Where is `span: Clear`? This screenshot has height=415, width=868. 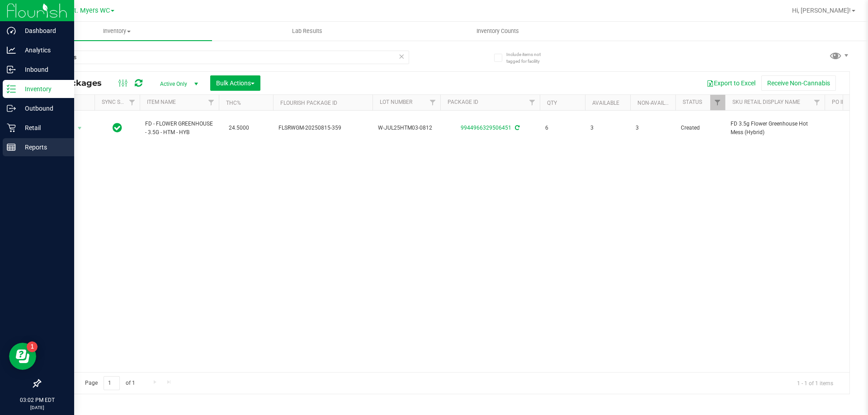 span: Clear is located at coordinates (401, 56).